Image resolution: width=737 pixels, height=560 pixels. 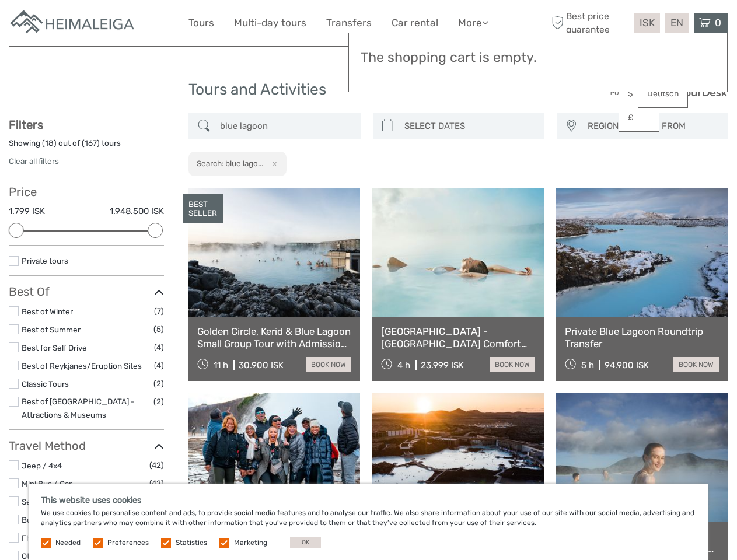 What do you see at coordinates (40, 502) in the screenshot?
I see `a: Self-Drive` at bounding box center [40, 502].